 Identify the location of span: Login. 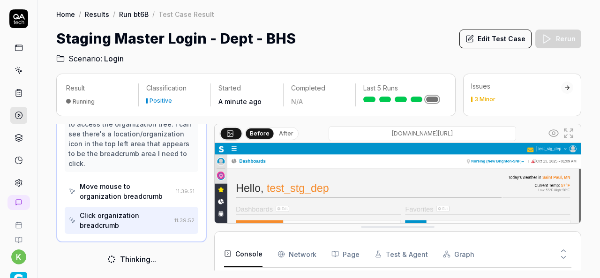
(114, 59).